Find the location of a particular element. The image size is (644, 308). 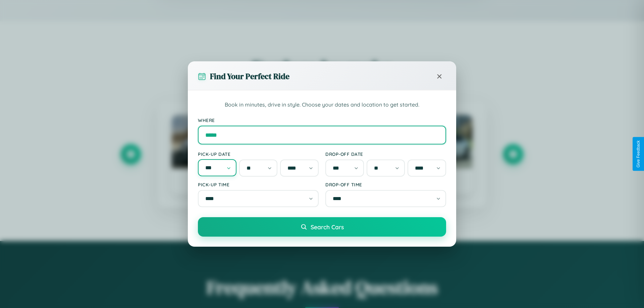

button: Search Cars is located at coordinates (322, 227).